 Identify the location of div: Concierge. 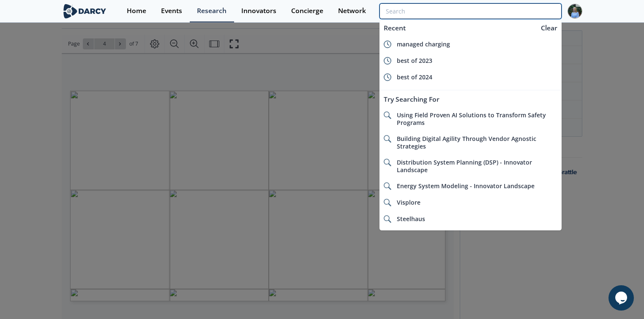
(307, 11).